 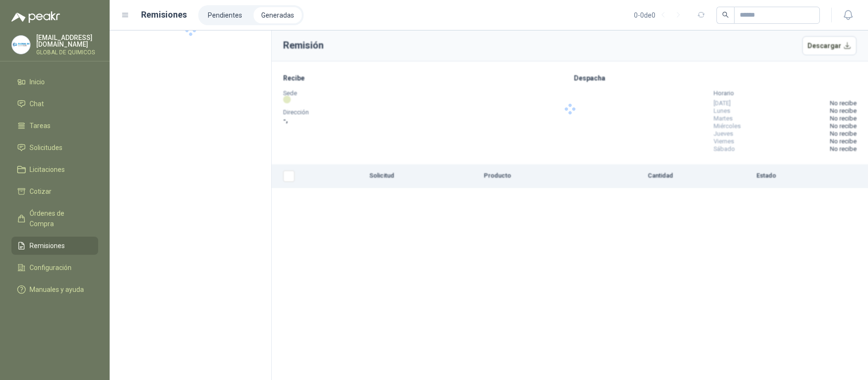 What do you see at coordinates (50, 268) in the screenshot?
I see `span: Configuración` at bounding box center [50, 268].